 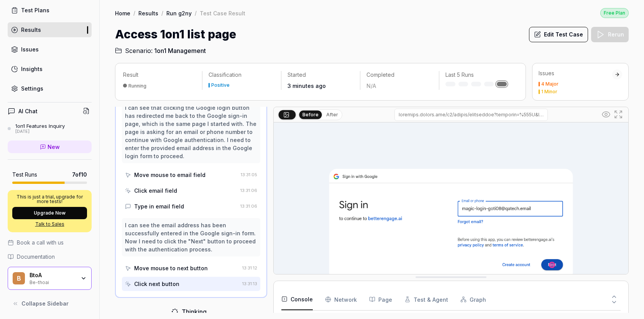 I want to click on p: Last 5 Runs, so click(x=478, y=75).